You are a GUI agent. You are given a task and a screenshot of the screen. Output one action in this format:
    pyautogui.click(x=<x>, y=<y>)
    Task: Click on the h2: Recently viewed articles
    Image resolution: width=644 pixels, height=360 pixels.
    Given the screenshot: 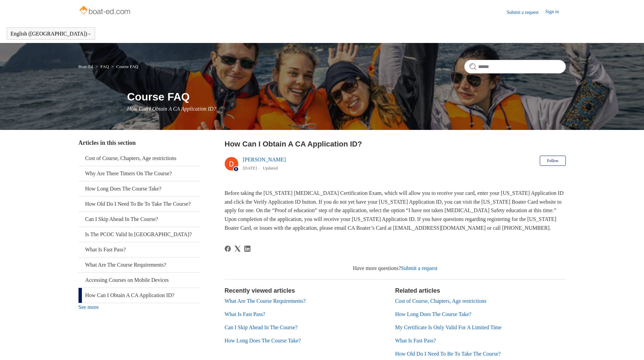 What is the action you would take?
    pyautogui.click(x=306, y=291)
    